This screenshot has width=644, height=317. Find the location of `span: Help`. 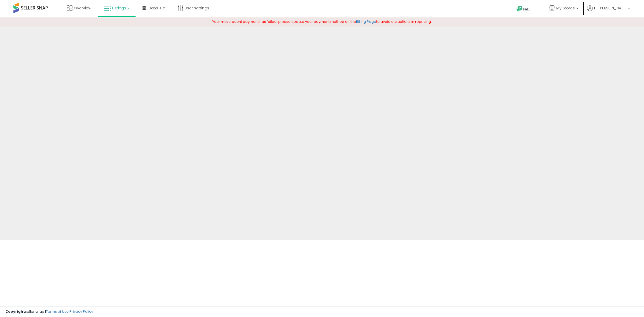

span: Help is located at coordinates (526, 9).